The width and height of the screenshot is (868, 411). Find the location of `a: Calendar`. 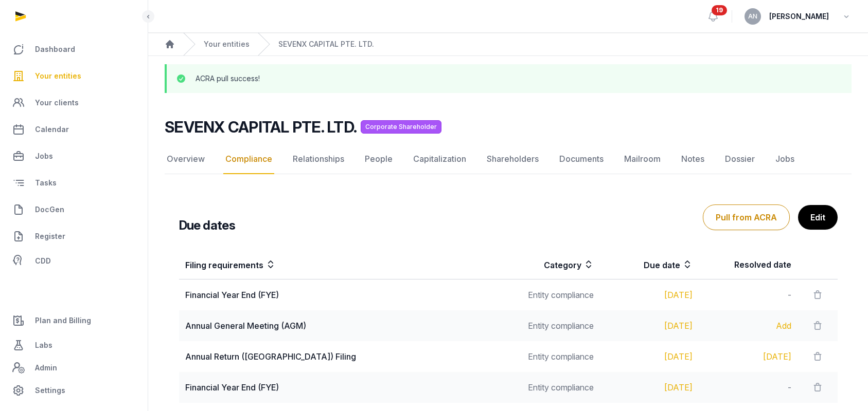

a: Calendar is located at coordinates (74, 130).